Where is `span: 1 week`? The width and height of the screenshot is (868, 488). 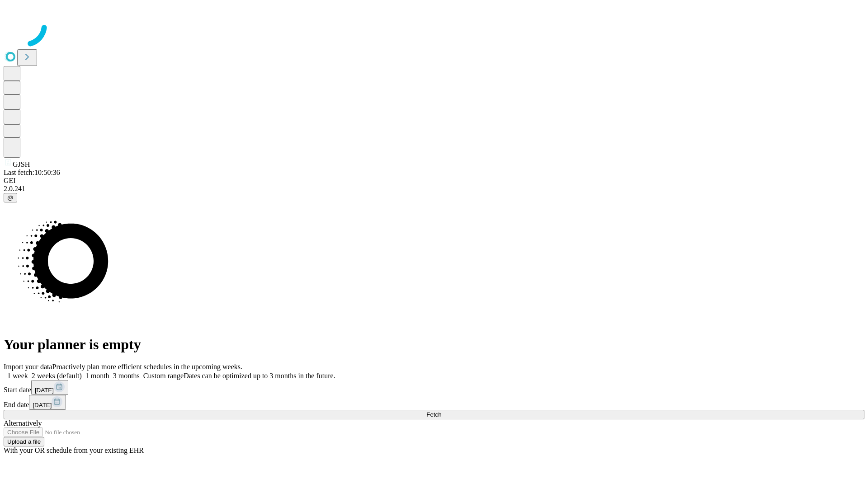 span: 1 week is located at coordinates (17, 376).